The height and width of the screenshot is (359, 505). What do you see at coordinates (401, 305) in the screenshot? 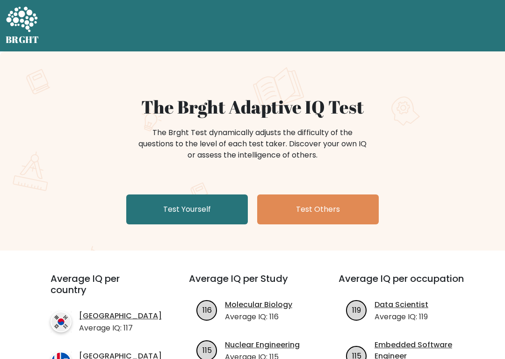
I see `a: Data Scientist` at bounding box center [401, 305].